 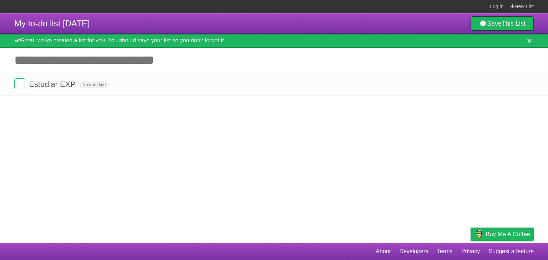 What do you see at coordinates (383, 252) in the screenshot?
I see `a: About` at bounding box center [383, 252].